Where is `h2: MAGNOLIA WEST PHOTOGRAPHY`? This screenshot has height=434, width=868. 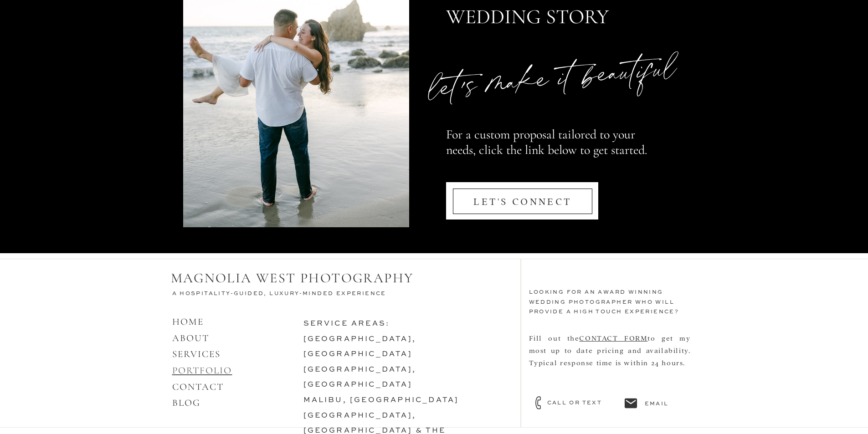 h2: MAGNOLIA WEST PHOTOGRAPHY is located at coordinates (298, 279).